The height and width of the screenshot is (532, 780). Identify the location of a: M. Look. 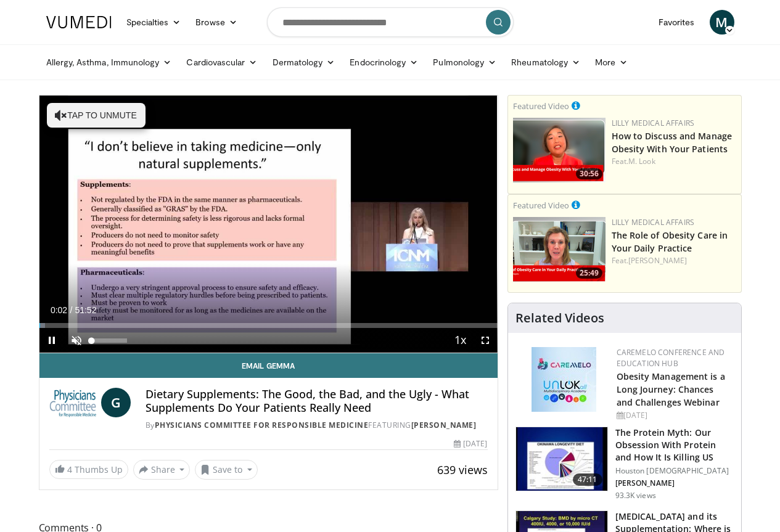
(642, 161).